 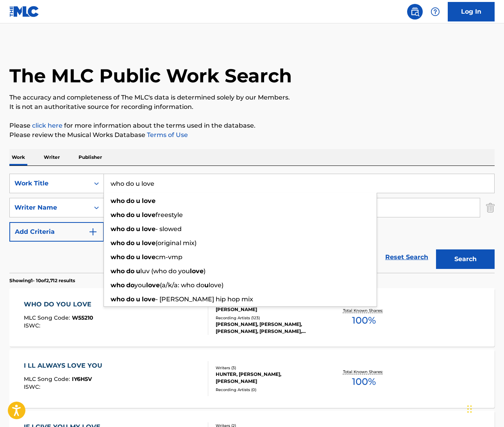 I want to click on img: MLC Logo, so click(x=24, y=11).